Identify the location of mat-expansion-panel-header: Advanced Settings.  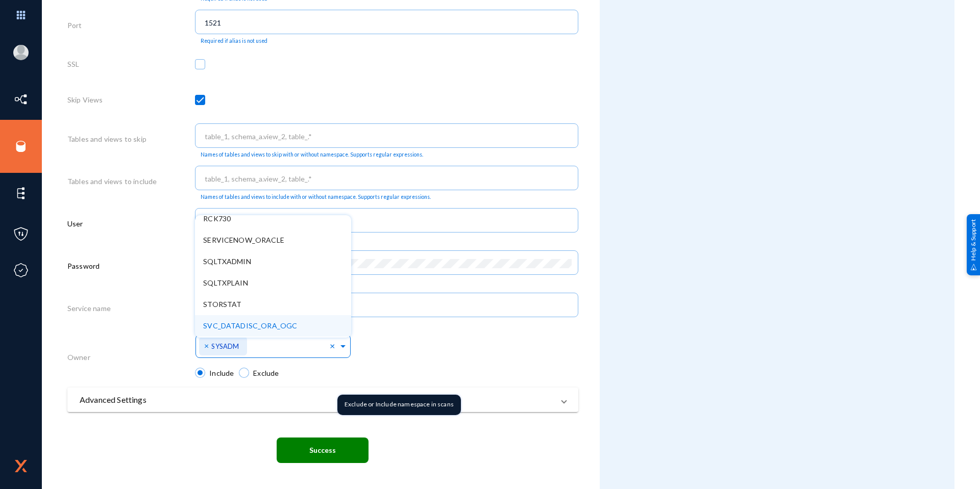
(323, 400).